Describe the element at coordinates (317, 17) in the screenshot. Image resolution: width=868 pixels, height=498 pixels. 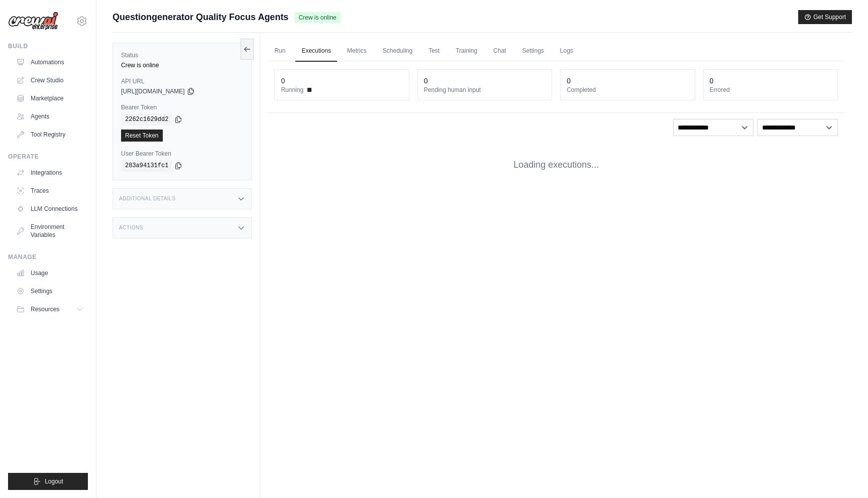
I see `span: Crew is online` at that location.